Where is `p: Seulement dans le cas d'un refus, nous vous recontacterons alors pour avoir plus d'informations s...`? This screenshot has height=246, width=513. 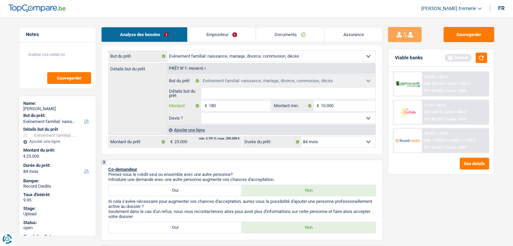
p: Seulement dans le cas d'un refus, nous vous recontacterons alors pour avoir plus d'informations s... is located at coordinates (242, 214).